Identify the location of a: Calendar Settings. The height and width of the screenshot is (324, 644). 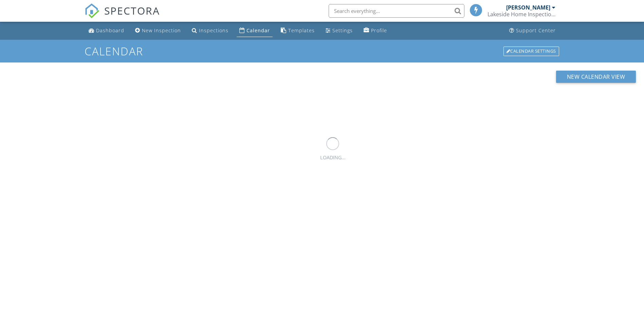
(531, 51).